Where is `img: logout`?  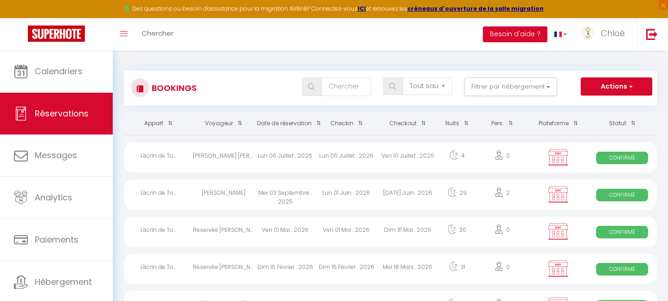
img: logout is located at coordinates (652, 34).